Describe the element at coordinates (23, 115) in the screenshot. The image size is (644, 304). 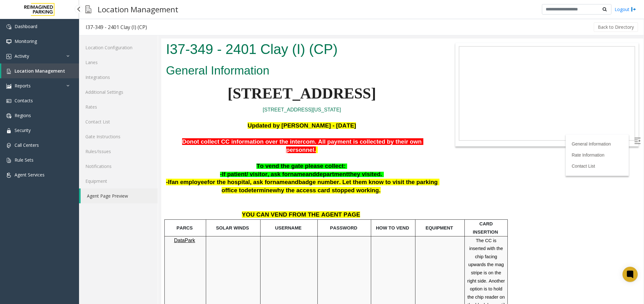
I see `span: Regions` at that location.